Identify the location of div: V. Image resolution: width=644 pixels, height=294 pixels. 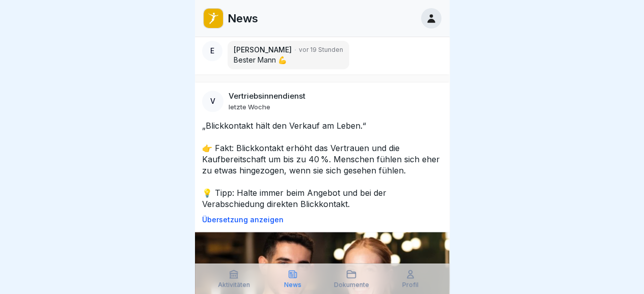
(213, 101).